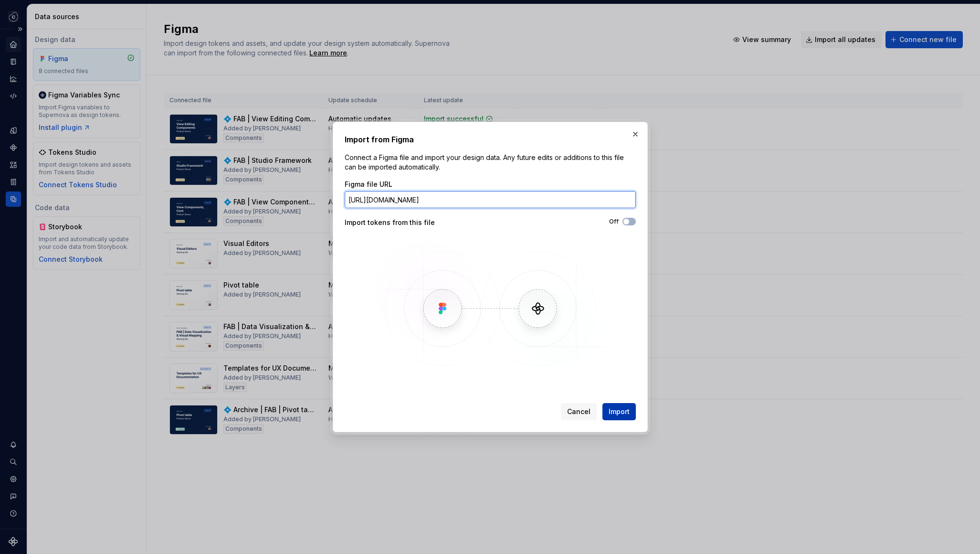 The width and height of the screenshot is (980, 554). I want to click on h2: Import from Figma, so click(491, 139).